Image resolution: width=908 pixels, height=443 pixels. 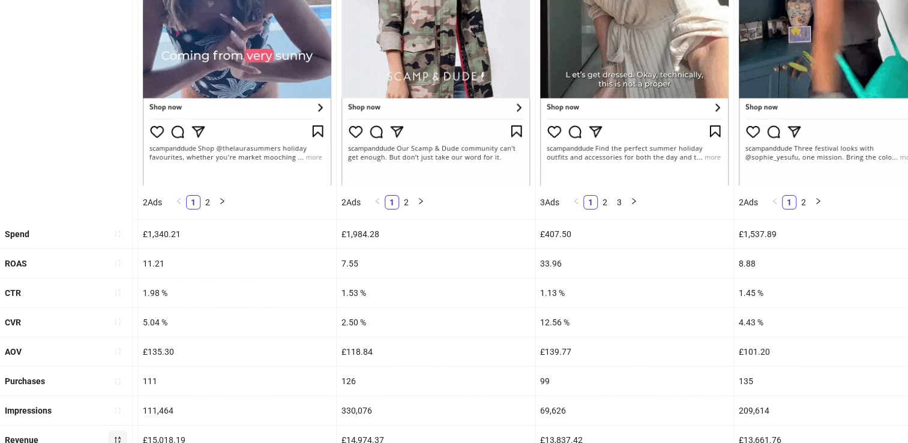 What do you see at coordinates (237, 322) in the screenshot?
I see `div: 5.04 %` at bounding box center [237, 322].